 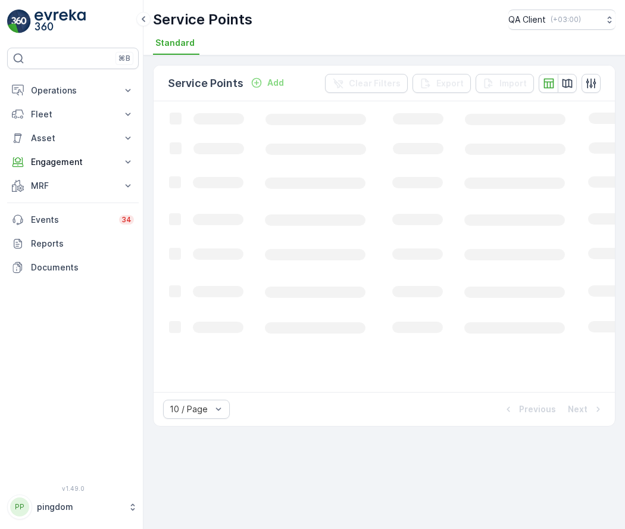 I want to click on button: Operations, so click(x=73, y=91).